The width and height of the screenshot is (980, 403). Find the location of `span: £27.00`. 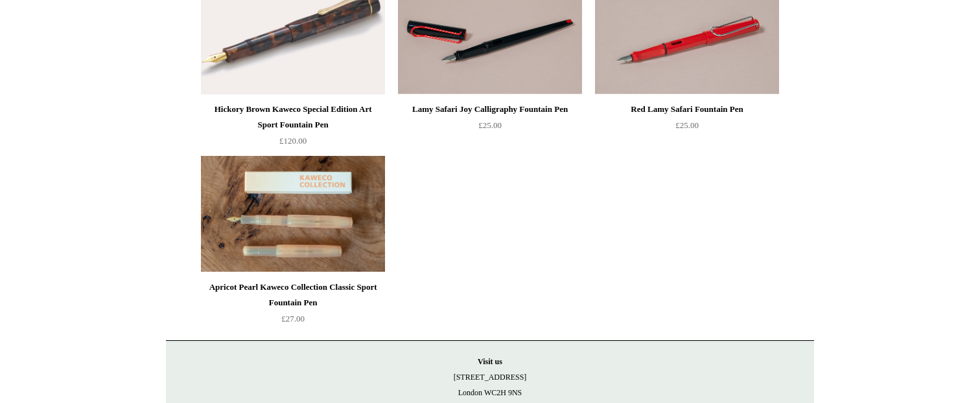

span: £27.00 is located at coordinates (293, 319).